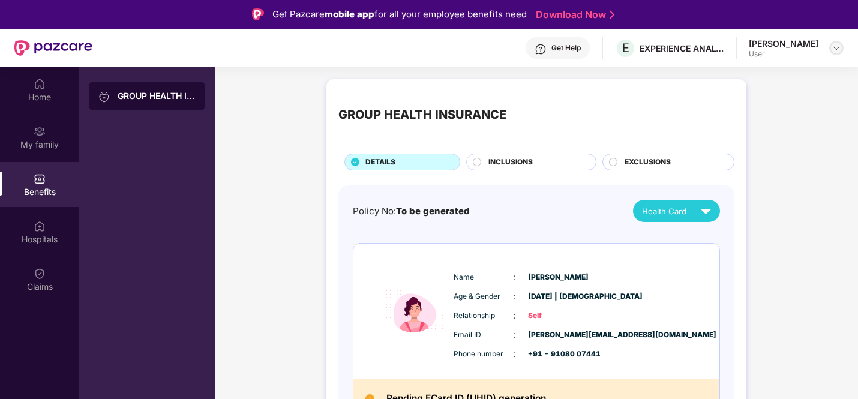  What do you see at coordinates (566, 48) in the screenshot?
I see `div: Get Help` at bounding box center [566, 48].